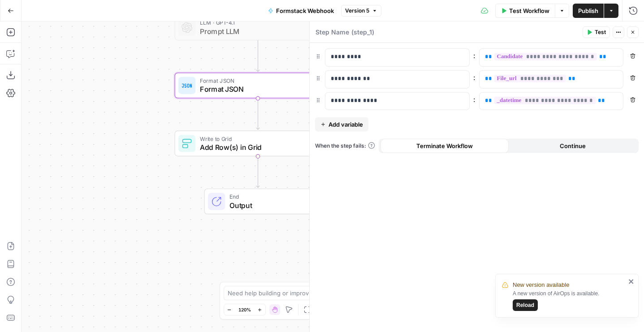 This screenshot has width=644, height=332. I want to click on span: Publish, so click(588, 11).